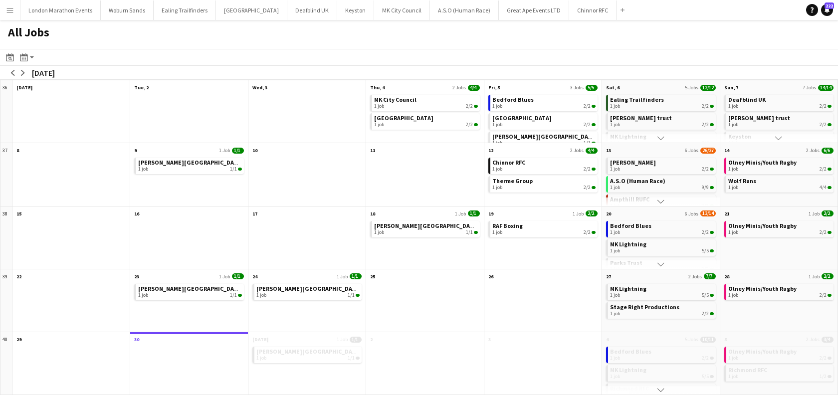  What do you see at coordinates (661, 265) in the screenshot?
I see `a: Parks Trust1 job2/2` at bounding box center [661, 265].